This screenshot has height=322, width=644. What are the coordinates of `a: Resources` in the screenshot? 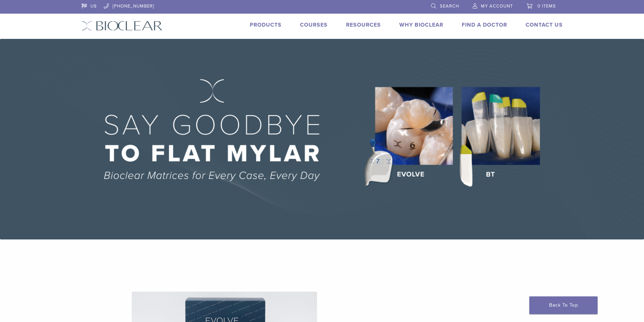 It's located at (363, 25).